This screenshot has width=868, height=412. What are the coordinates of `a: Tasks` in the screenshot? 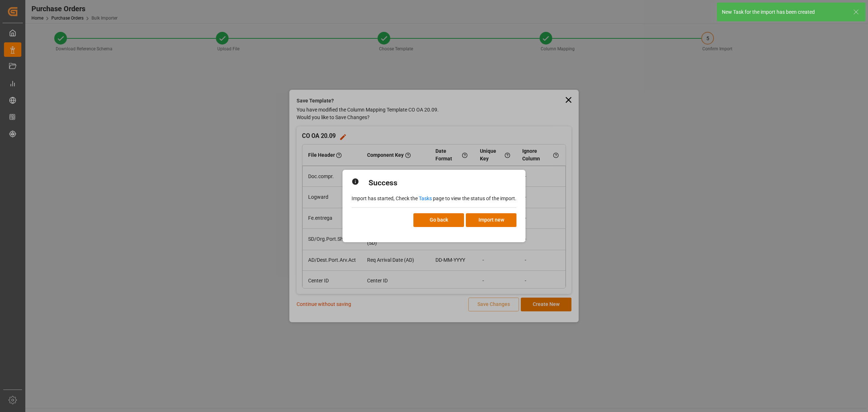 It's located at (425, 199).